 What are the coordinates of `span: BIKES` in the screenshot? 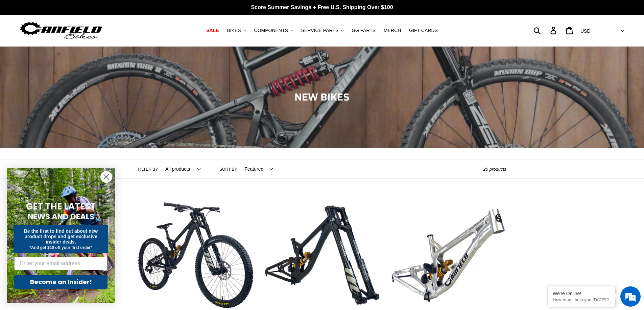 It's located at (234, 31).